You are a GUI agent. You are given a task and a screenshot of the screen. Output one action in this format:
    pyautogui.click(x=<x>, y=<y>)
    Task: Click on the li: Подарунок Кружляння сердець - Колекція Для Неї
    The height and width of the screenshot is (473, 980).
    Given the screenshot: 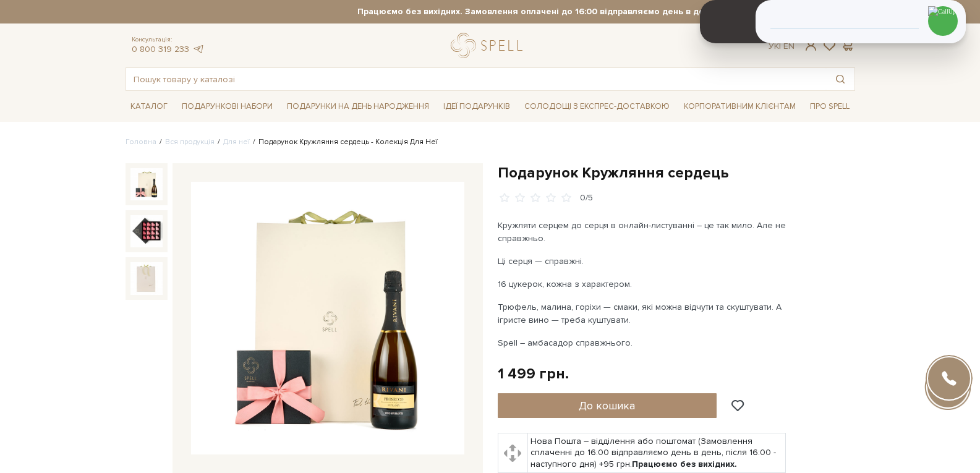 What is the action you would take?
    pyautogui.click(x=344, y=142)
    